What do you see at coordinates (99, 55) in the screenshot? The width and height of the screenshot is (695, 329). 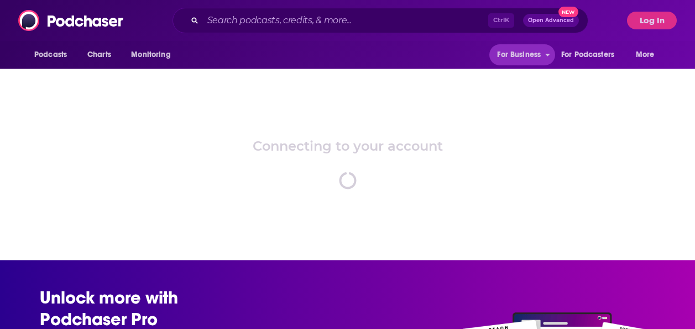 I see `span: Charts` at bounding box center [99, 55].